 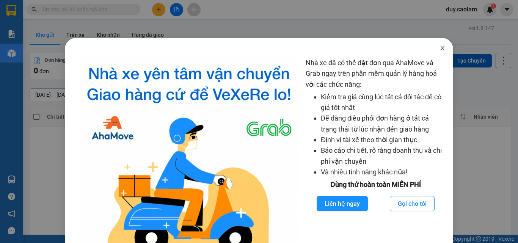 I want to click on div: Dùng thử hoàn toàn MIỄN PHÍ, so click(x=375, y=185).